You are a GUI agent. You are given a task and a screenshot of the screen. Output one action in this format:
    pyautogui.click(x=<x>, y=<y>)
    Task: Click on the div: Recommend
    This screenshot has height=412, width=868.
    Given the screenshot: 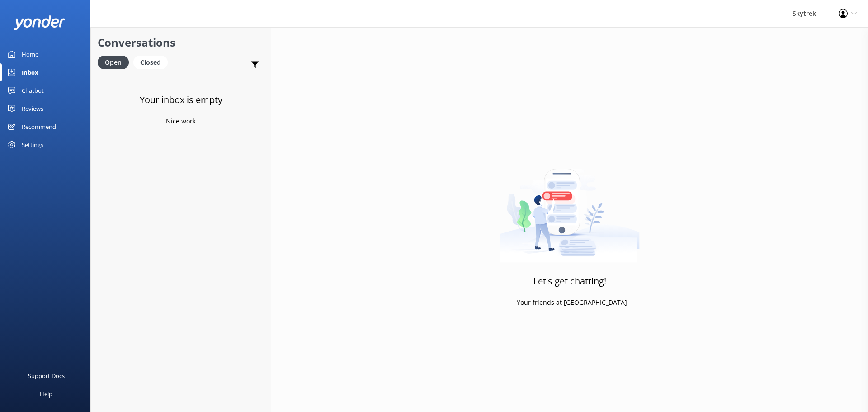 What is the action you would take?
    pyautogui.click(x=39, y=127)
    